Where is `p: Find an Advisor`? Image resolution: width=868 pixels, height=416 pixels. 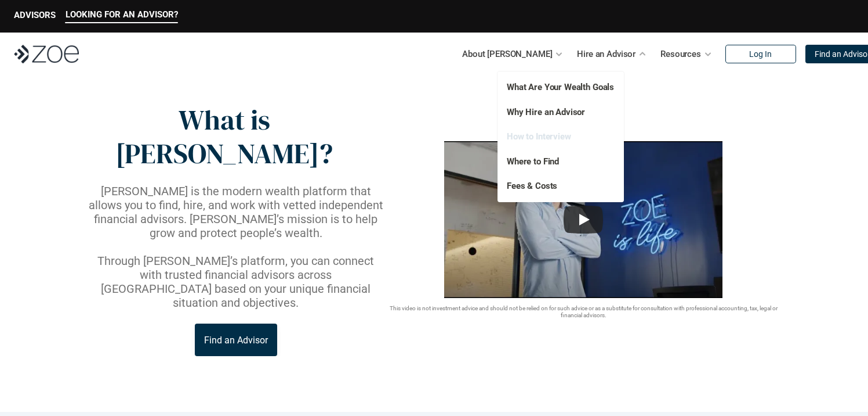
p: Find an Advisor is located at coordinates (236, 340).